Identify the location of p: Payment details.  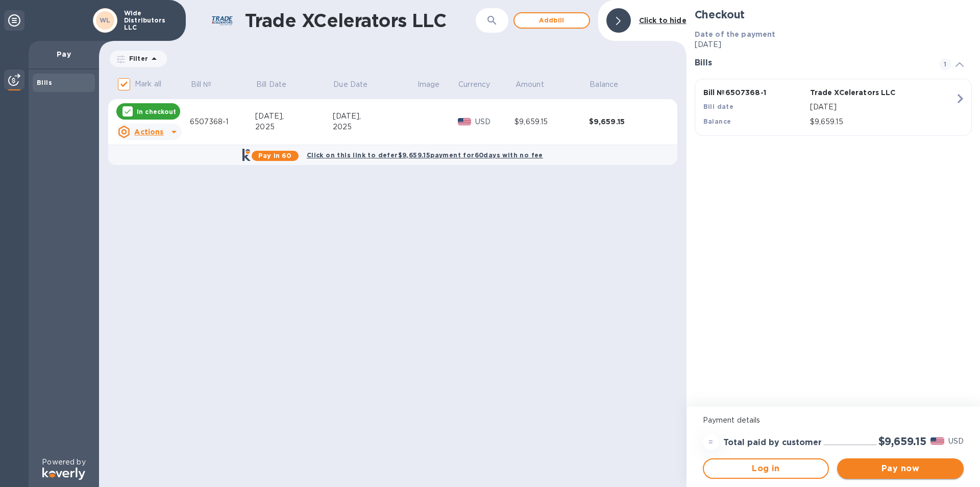
(833, 420).